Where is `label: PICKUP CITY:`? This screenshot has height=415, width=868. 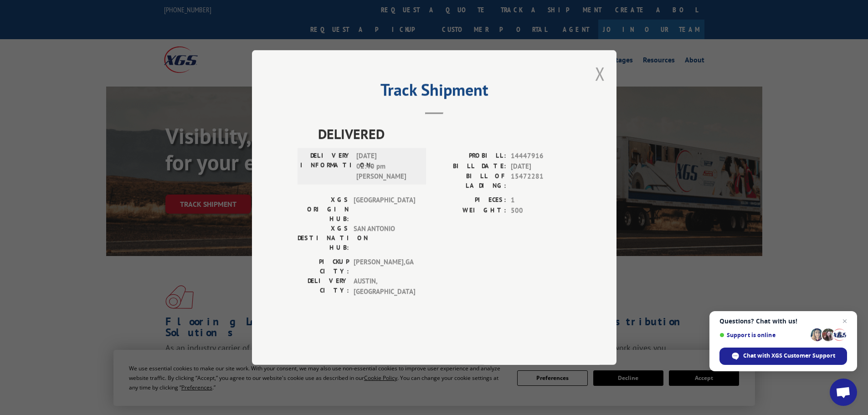
label: PICKUP CITY: is located at coordinates (323, 267).